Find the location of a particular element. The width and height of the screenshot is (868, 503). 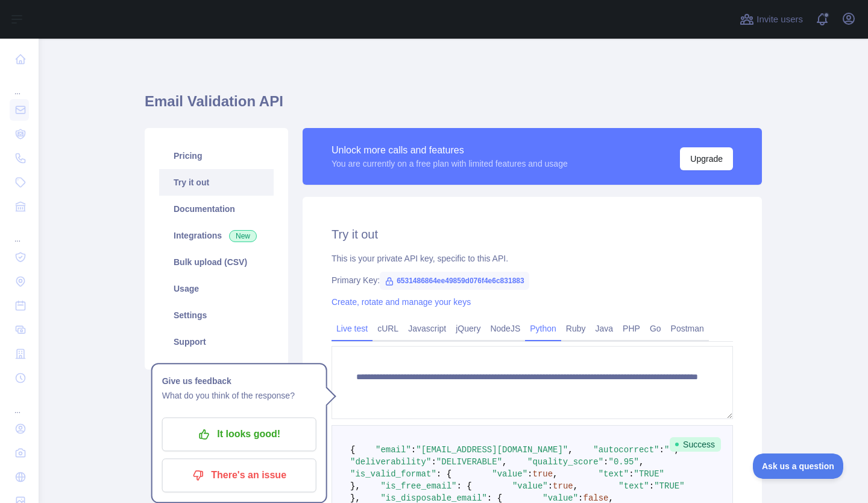

a: Bulk upload (CSV) is located at coordinates (217, 262).